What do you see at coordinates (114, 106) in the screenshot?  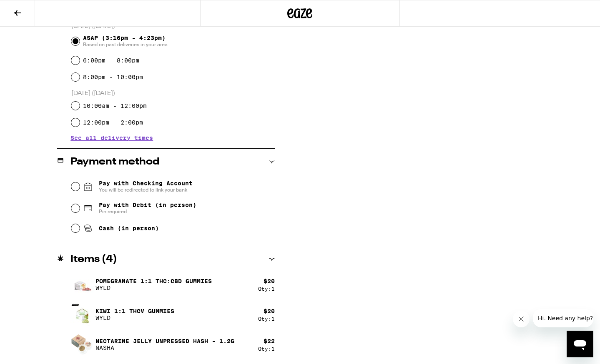 I see `label: 10:00am - 12:00pm` at bounding box center [114, 106].